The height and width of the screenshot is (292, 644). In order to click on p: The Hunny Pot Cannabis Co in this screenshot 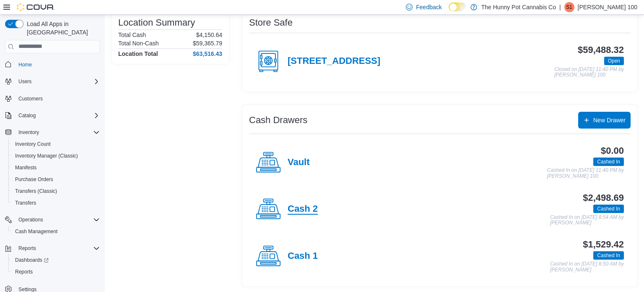, I will do `click(519, 7)`.